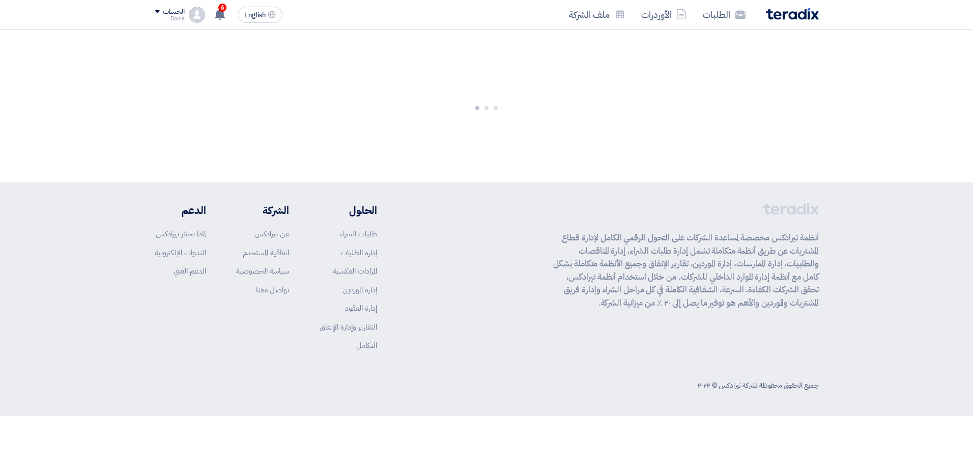 This screenshot has height=463, width=973. What do you see at coordinates (366, 345) in the screenshot?
I see `a: التكامل` at bounding box center [366, 345].